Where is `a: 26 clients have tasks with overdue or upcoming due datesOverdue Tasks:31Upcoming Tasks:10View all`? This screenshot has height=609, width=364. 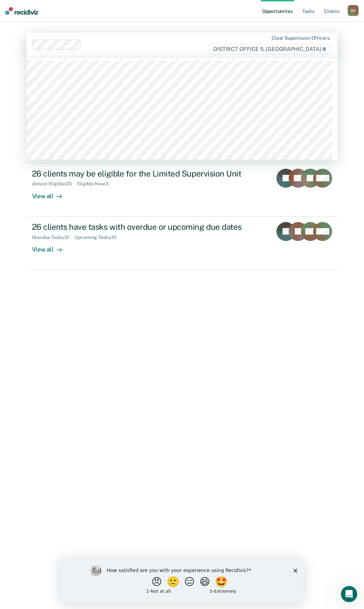 a: 26 clients have tasks with overdue or upcoming due datesOverdue Tasks:31Upcoming Tasks:10View all is located at coordinates (182, 243).